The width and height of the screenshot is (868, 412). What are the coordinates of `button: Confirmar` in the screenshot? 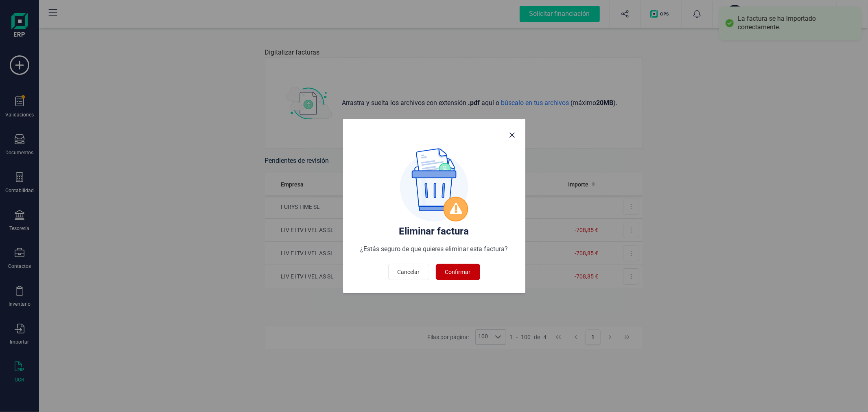 It's located at (458, 272).